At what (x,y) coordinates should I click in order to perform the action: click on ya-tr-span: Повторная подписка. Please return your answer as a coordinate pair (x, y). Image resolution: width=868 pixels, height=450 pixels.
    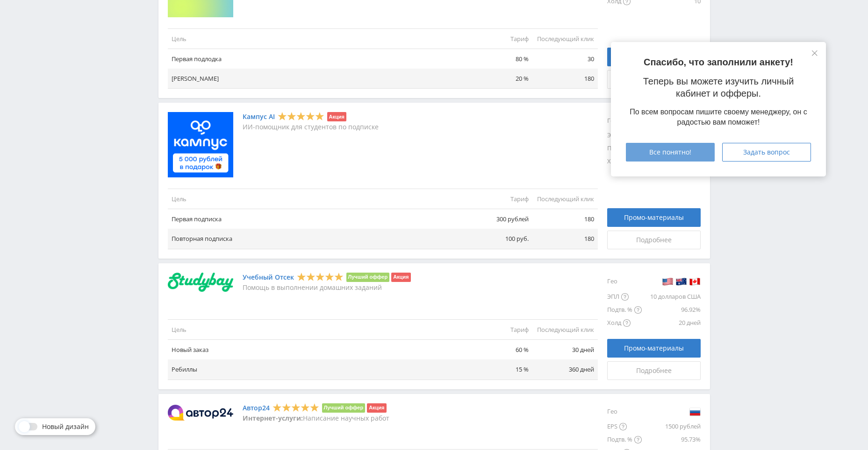
    Looking at the image, I should click on (202, 239).